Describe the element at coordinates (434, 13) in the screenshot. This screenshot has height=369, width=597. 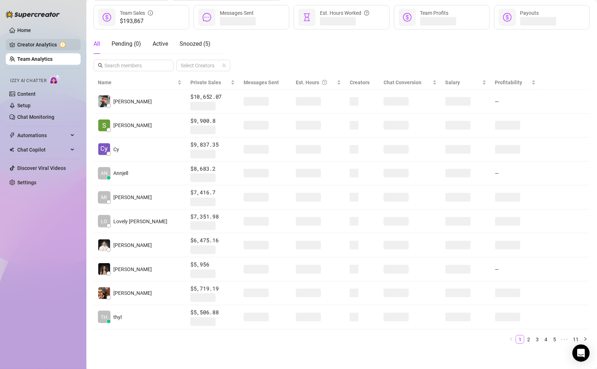
I see `span: Team Profits` at that location.